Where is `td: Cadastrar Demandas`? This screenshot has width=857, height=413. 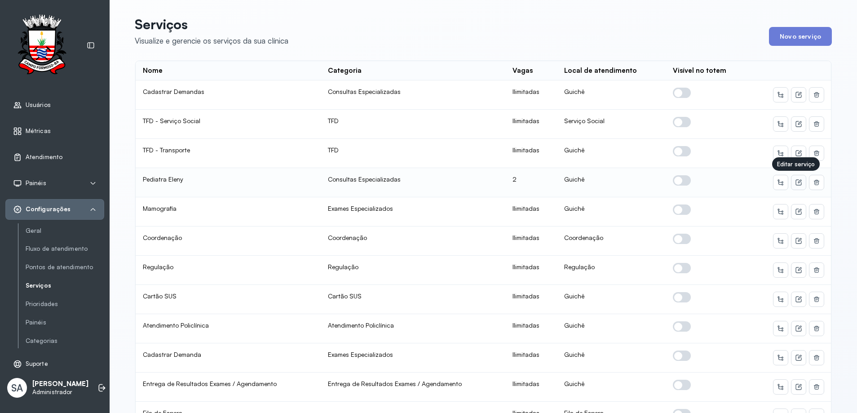 td: Cadastrar Demandas is located at coordinates (228, 95).